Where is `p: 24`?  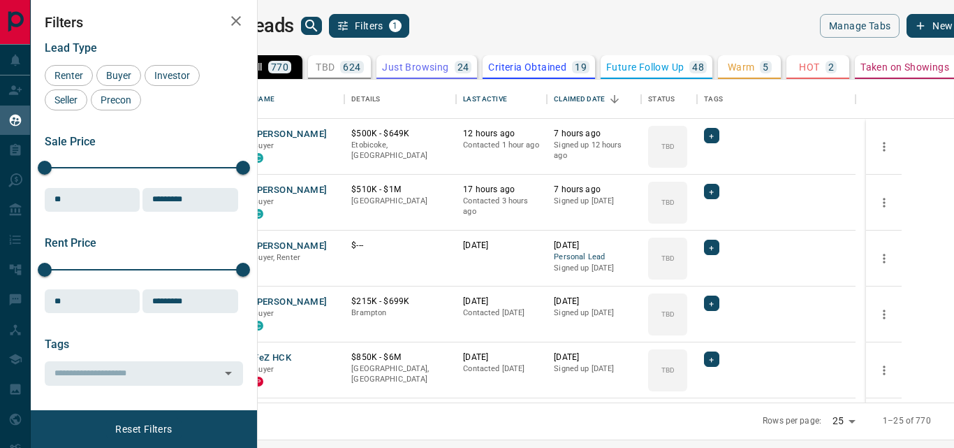
p: 24 is located at coordinates (463, 67).